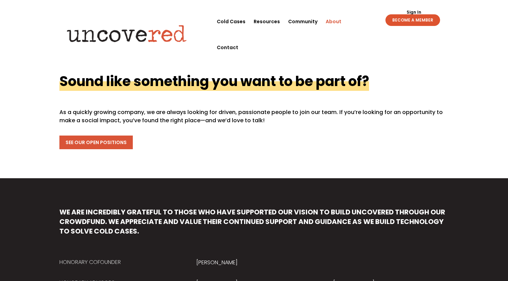  I want to click on img: Uncovered logo, so click(127, 33).